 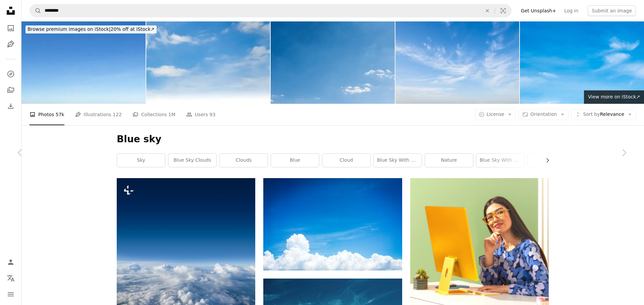 I want to click on span: 1M, so click(x=172, y=115).